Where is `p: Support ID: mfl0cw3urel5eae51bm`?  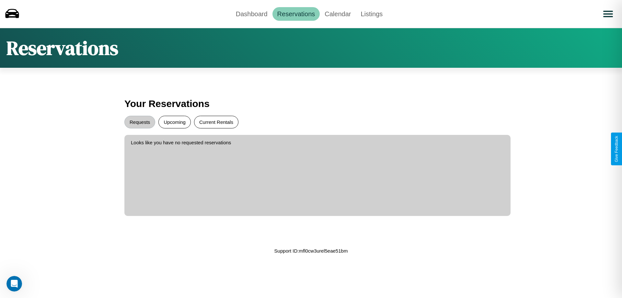 p: Support ID: mfl0cw3urel5eae51bm is located at coordinates (311, 250).